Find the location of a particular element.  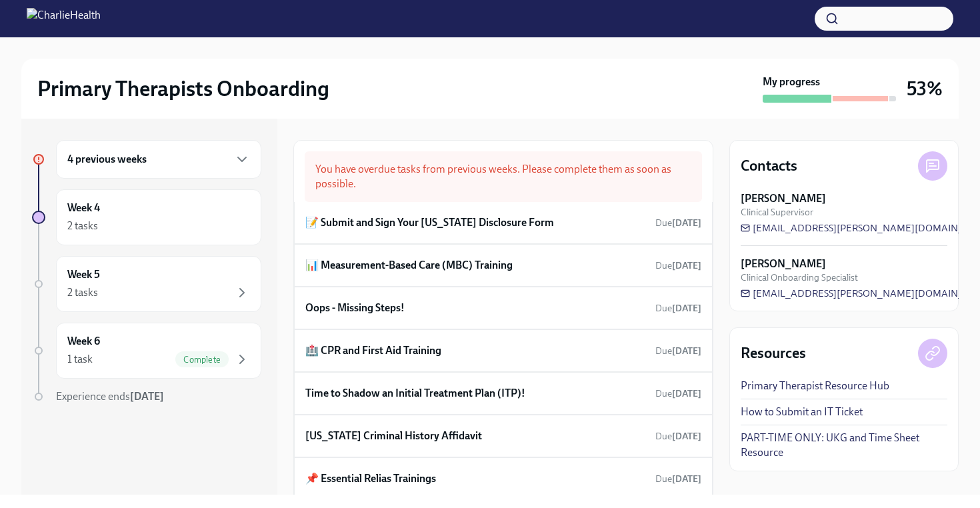

a: PART-TIME ONLY: UKG and Time Sheet Resource is located at coordinates (844, 446).